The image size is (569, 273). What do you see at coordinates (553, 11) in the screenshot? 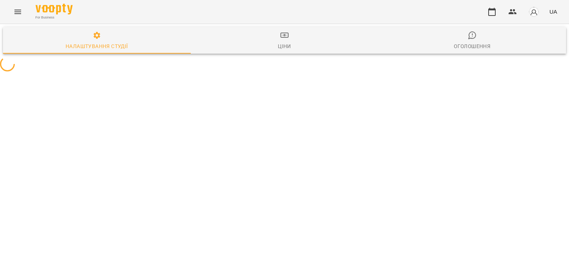
I see `span: UA` at bounding box center [553, 11].